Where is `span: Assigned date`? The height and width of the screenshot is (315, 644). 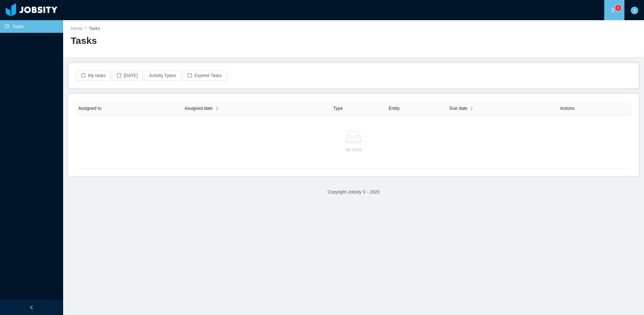 span: Assigned date is located at coordinates (198, 108).